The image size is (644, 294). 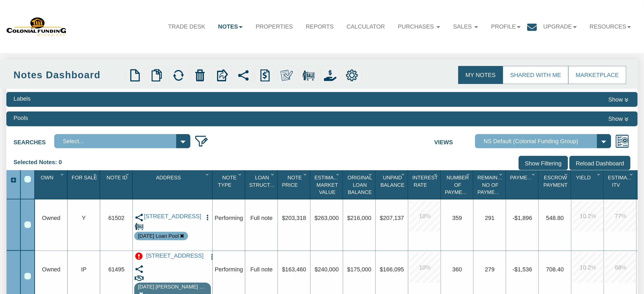 What do you see at coordinates (619, 119) in the screenshot?
I see `button: Show` at bounding box center [619, 119].